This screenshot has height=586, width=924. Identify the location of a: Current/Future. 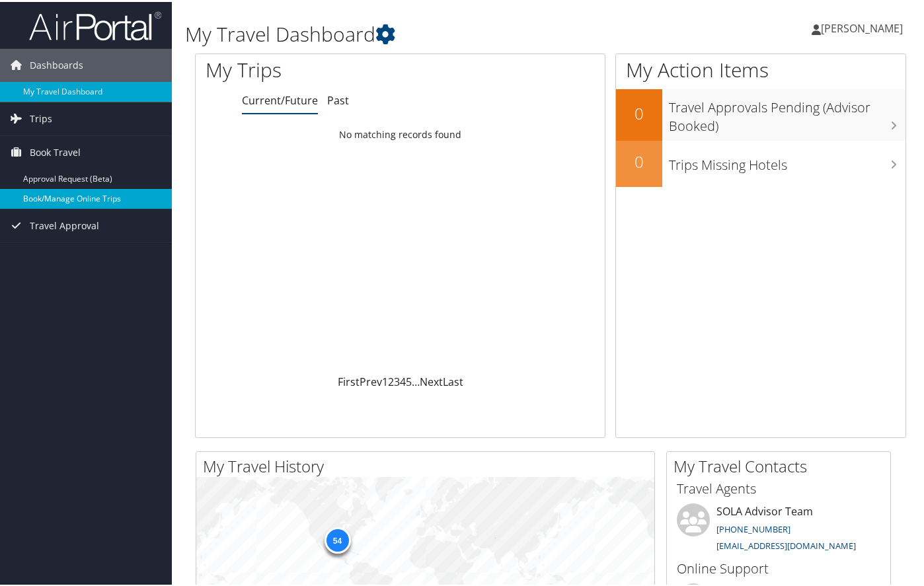
(279, 99).